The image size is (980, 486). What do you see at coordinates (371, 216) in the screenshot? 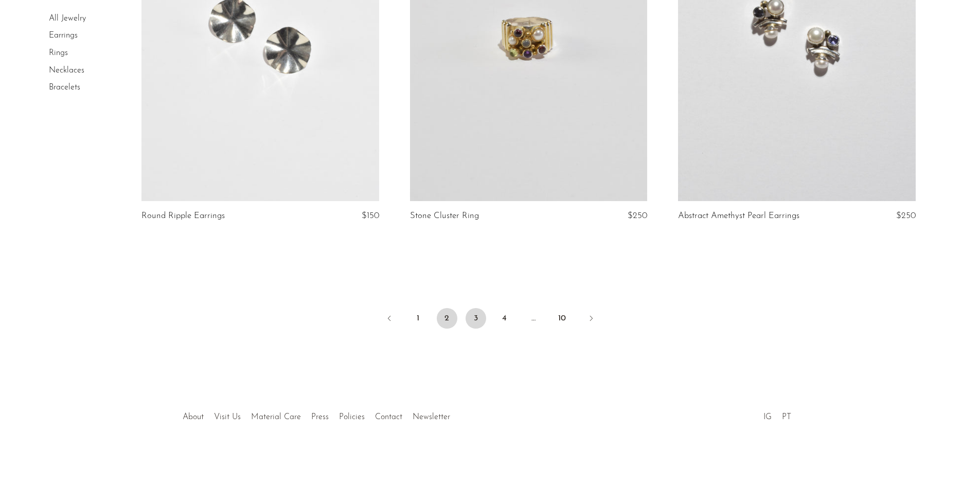
I see `span: $150` at bounding box center [371, 216].